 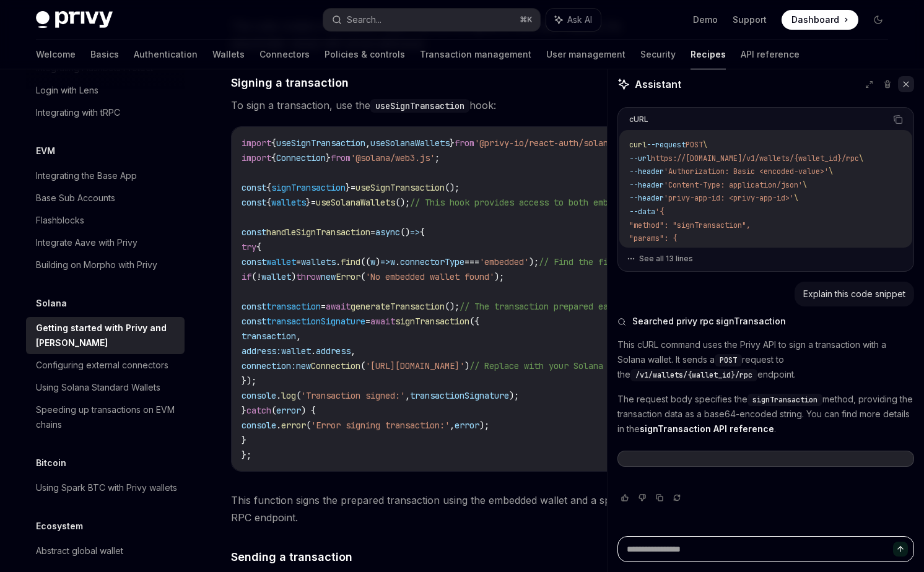 What do you see at coordinates (708, 55) in the screenshot?
I see `a: Recipes` at bounding box center [708, 55].